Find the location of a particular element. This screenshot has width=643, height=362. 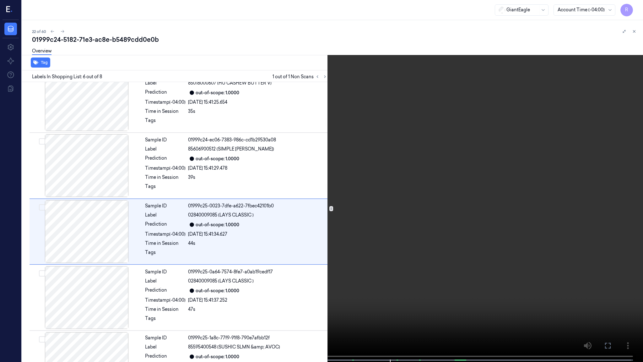

span: 22 of 60 is located at coordinates (39, 31).